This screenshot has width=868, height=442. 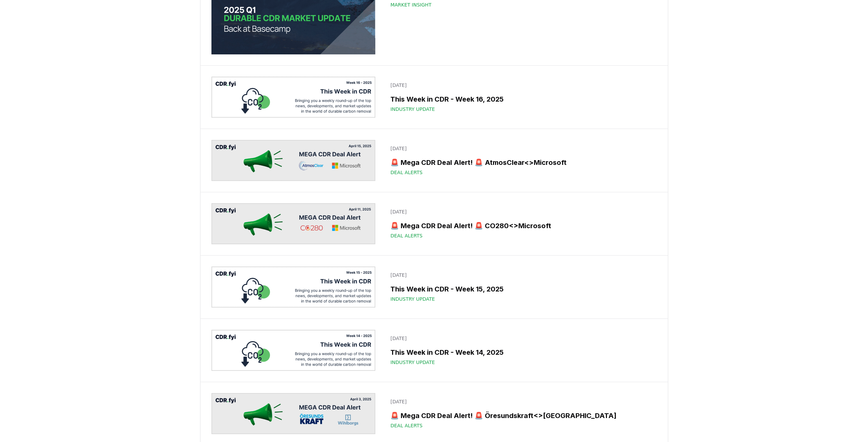 What do you see at coordinates (294, 413) in the screenshot?
I see `img: 🚨 Mega CDR Deal Alert! 🚨 Öresundskraft<>Wihlborgs blog post image` at bounding box center [294, 413].